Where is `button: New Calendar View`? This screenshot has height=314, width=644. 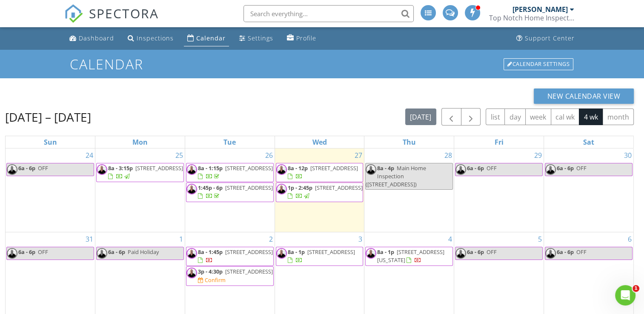 button: New Calendar View is located at coordinates (584, 96).